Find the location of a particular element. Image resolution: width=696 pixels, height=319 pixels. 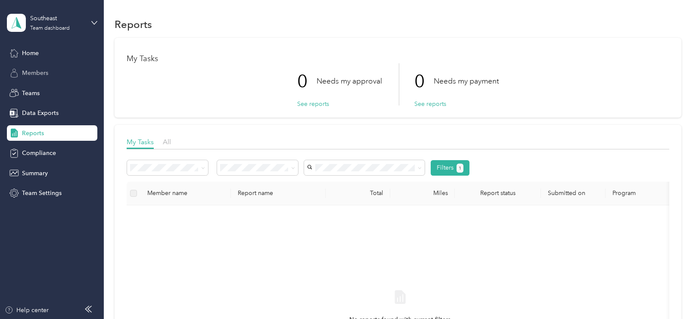

p: Needs my payment is located at coordinates (466, 81).